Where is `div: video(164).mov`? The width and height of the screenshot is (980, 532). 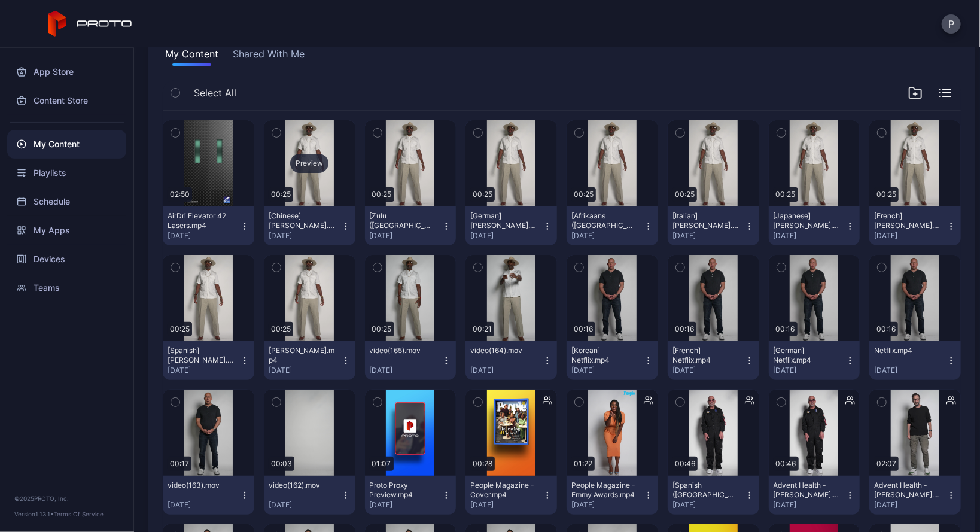 div: video(164).mov is located at coordinates (503, 350).